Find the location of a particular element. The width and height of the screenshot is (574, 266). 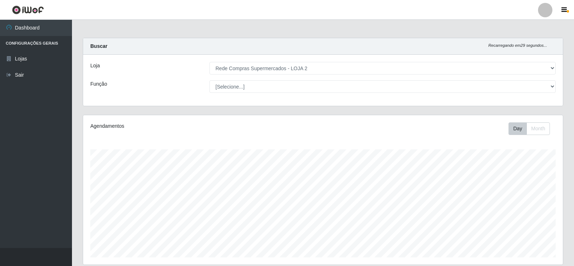

button: Month is located at coordinates (538, 128).